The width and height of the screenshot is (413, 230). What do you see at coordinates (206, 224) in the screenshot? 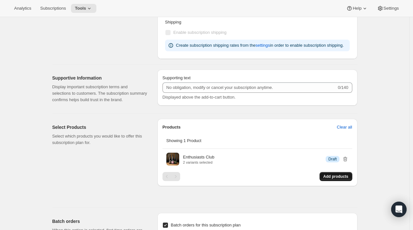
I see `span: Batch orders for this subscription plan` at bounding box center [206, 224].